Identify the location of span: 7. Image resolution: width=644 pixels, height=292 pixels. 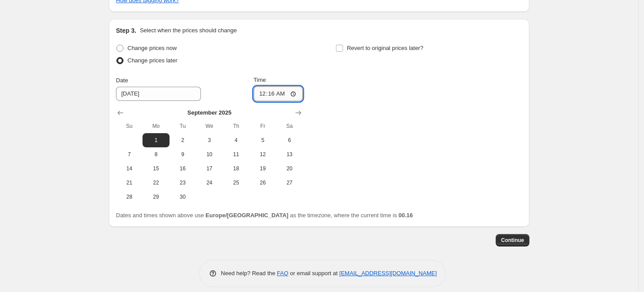
(129, 155).